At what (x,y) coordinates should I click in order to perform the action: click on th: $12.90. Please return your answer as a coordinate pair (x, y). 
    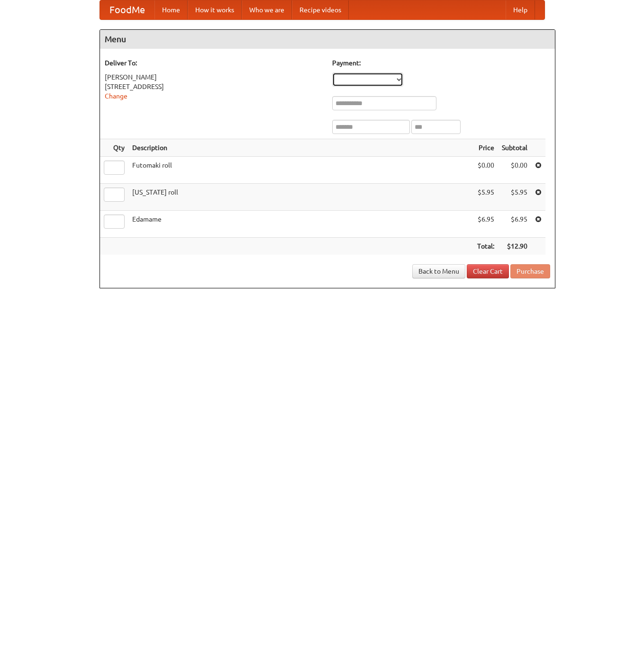
    Looking at the image, I should click on (515, 246).